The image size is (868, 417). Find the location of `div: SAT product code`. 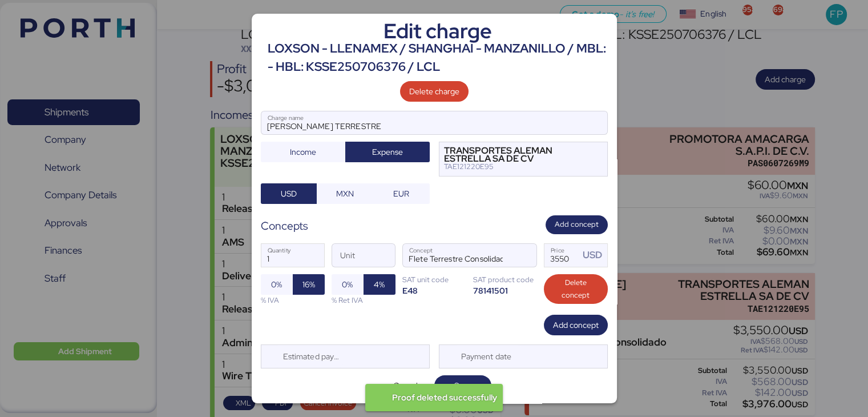

div: SAT product code is located at coordinates (505, 279).